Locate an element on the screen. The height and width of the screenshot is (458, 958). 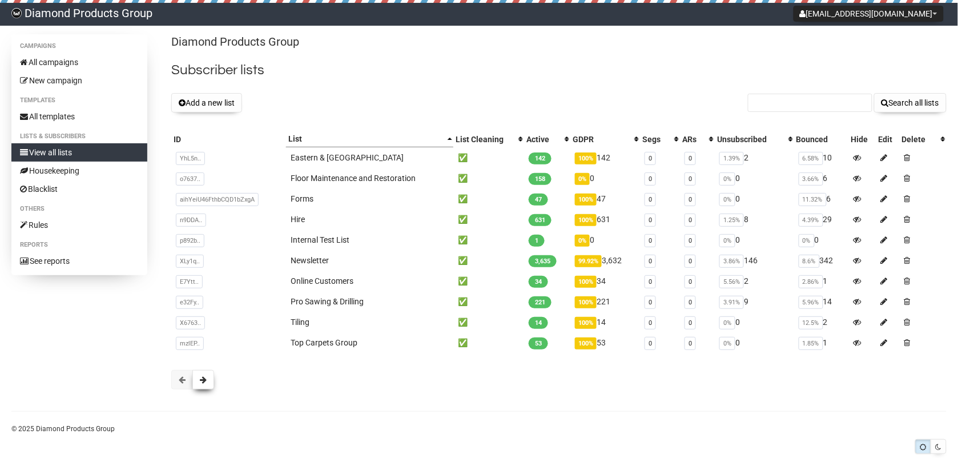
a: Housekeeping is located at coordinates (79, 171).